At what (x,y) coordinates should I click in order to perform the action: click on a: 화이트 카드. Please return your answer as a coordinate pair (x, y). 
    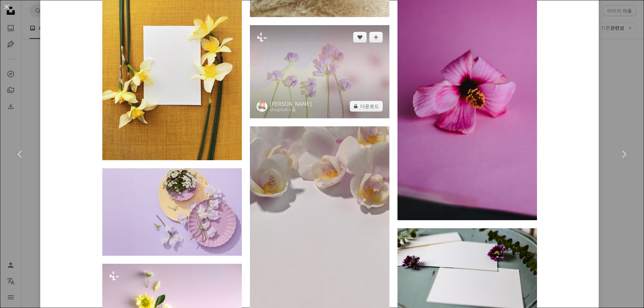
    Looking at the image, I should click on (467, 275).